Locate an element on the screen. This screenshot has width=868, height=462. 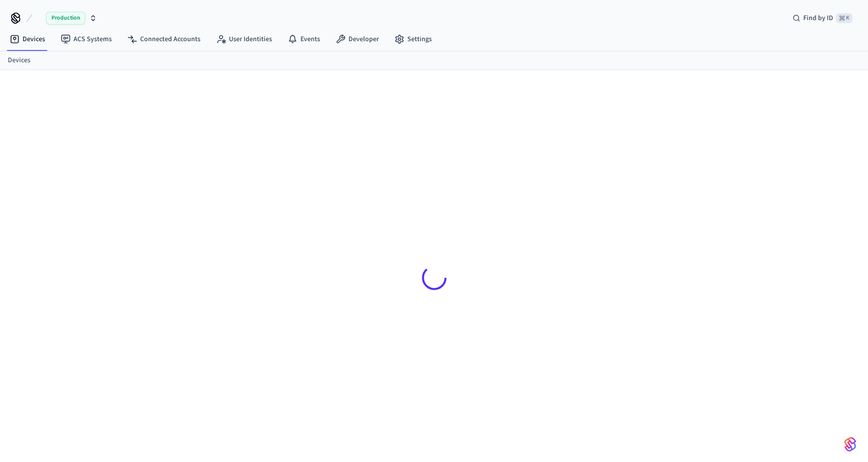
a: Events is located at coordinates (304, 39).